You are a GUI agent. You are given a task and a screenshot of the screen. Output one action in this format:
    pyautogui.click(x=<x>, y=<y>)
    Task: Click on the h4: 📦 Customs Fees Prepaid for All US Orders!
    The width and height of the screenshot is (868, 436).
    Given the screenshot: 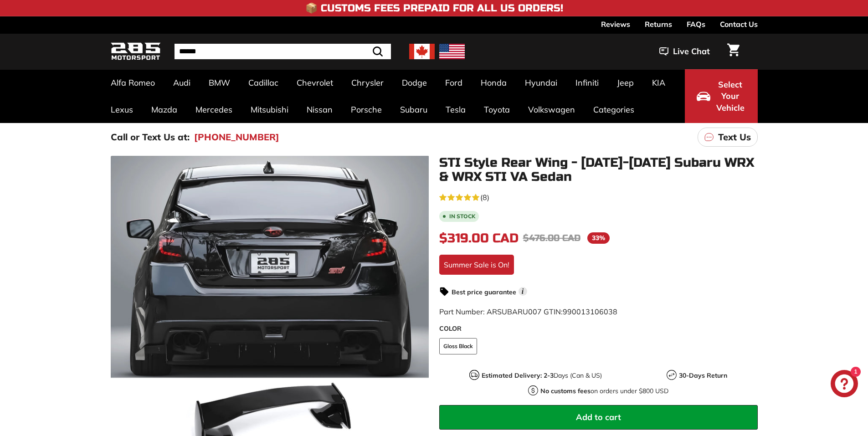 What is the action you would take?
    pyautogui.click(x=434, y=8)
    